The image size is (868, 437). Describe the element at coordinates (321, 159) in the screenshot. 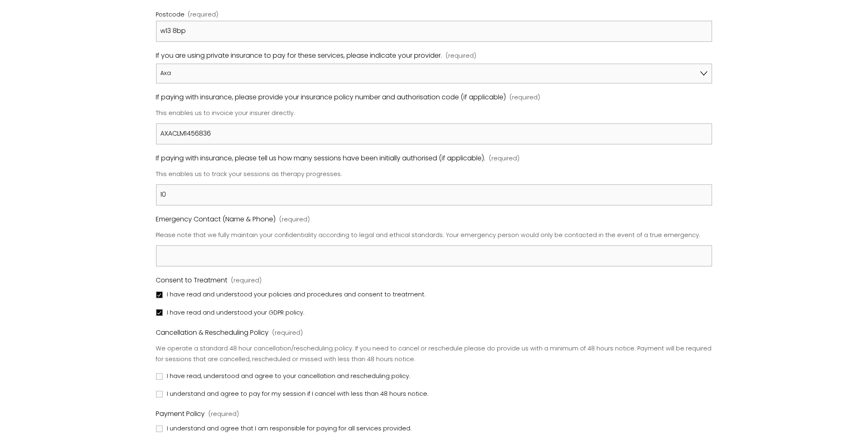

I see `span: If paying with insurance, please tell us how many sessions have been initially authorised (if app...` at that location.